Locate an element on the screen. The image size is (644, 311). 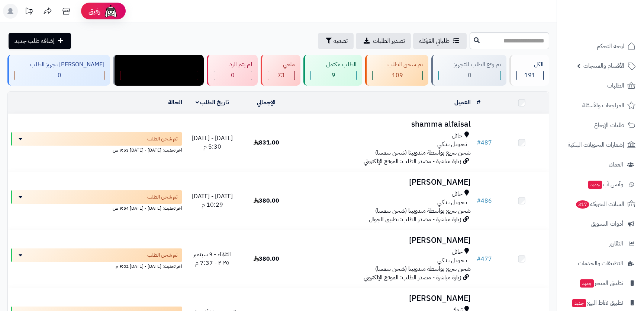
h3: shamma alfaisal is located at coordinates (383, 124).